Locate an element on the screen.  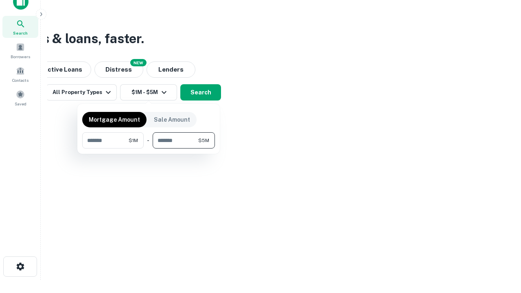
span: $1M is located at coordinates (133, 140).